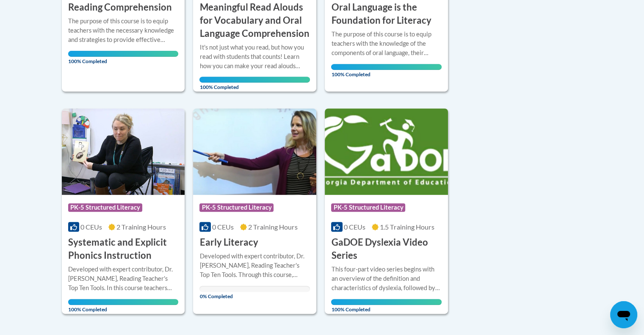  I want to click on h3: GaDOE Dyslexia Video Series, so click(386, 249).